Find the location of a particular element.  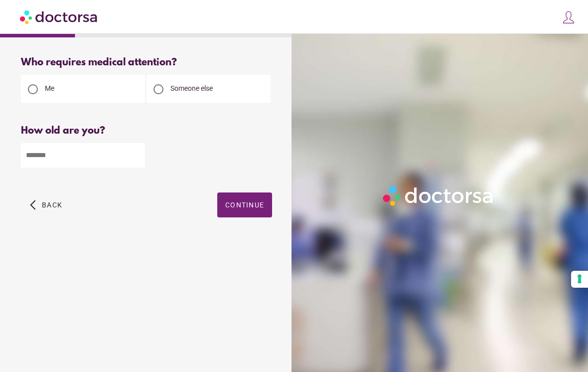

span: Continue is located at coordinates (245, 205).